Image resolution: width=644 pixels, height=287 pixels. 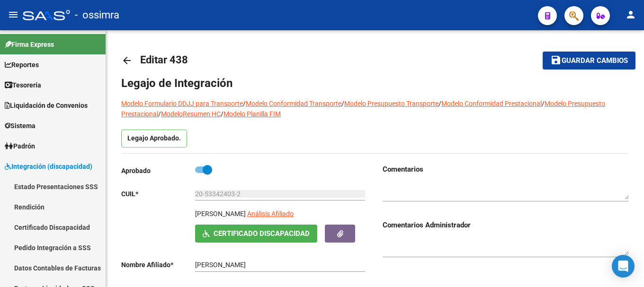 I want to click on span: Editar 438, so click(x=164, y=60).